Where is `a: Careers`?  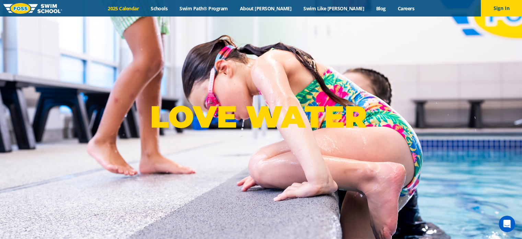
a: Careers is located at coordinates (406, 8).